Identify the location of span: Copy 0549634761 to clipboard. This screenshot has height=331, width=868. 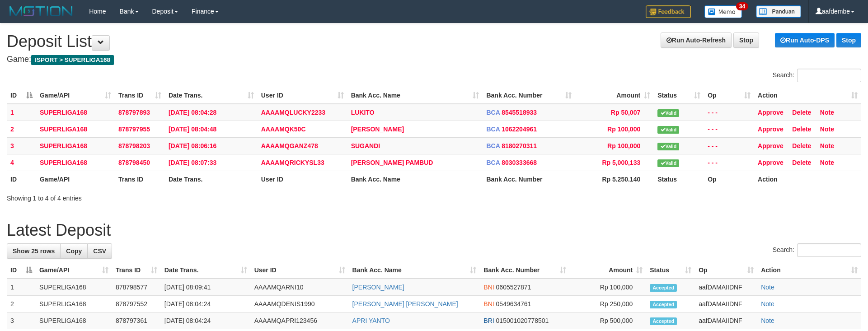
(513, 304).